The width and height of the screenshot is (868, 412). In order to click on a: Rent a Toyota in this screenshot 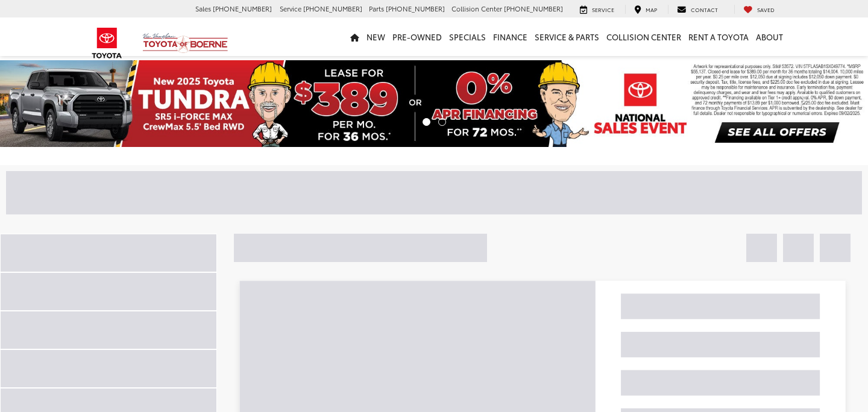, I will do `click(719, 36)`.